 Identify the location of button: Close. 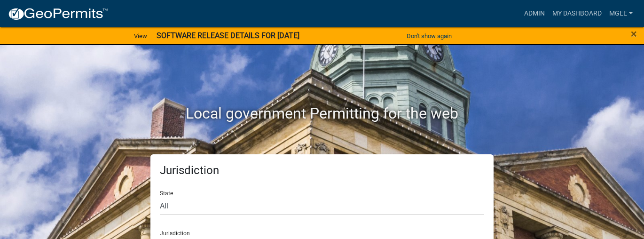
(634, 34).